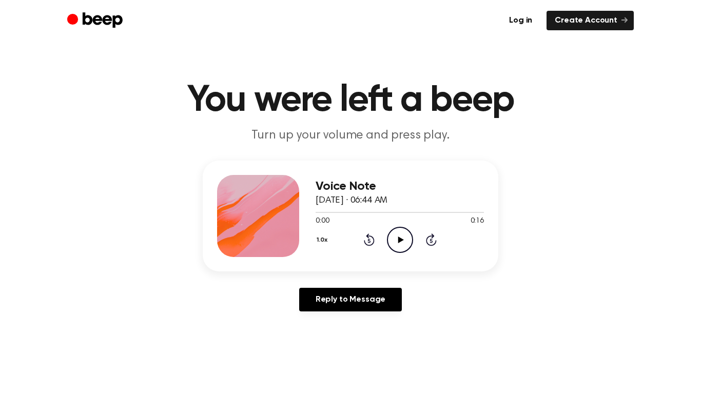  Describe the element at coordinates (400, 186) in the screenshot. I see `h3: Voice Note` at that location.